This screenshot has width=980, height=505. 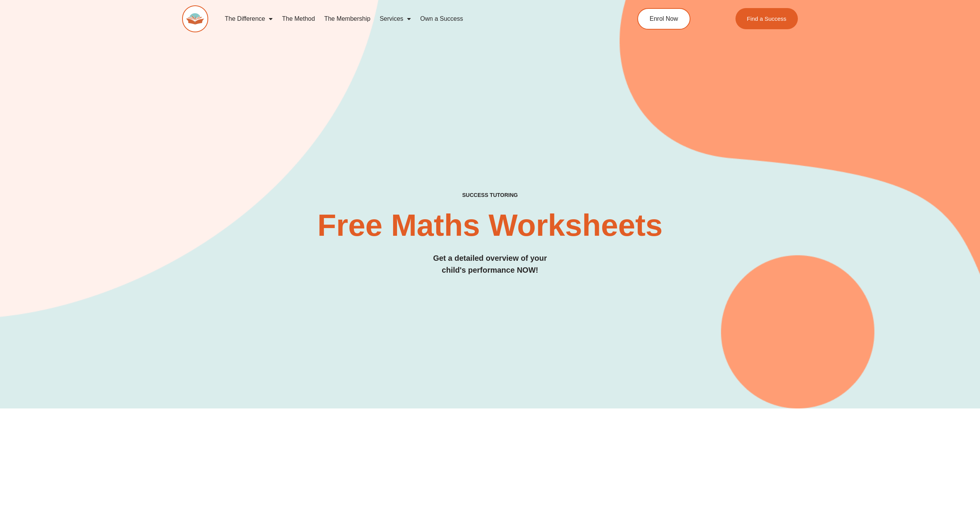 What do you see at coordinates (347, 19) in the screenshot?
I see `a: The Membership` at bounding box center [347, 19].